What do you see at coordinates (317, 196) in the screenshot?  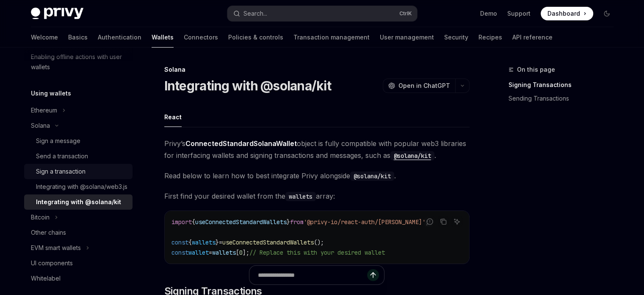 I see `span: First find your desired wallet from the array:` at bounding box center [317, 196].